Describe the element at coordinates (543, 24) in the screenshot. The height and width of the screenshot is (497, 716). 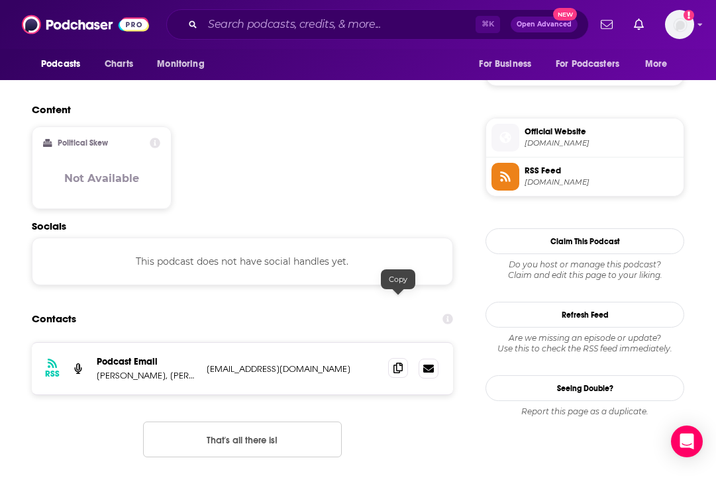
I see `span: Open Advanced` at that location.